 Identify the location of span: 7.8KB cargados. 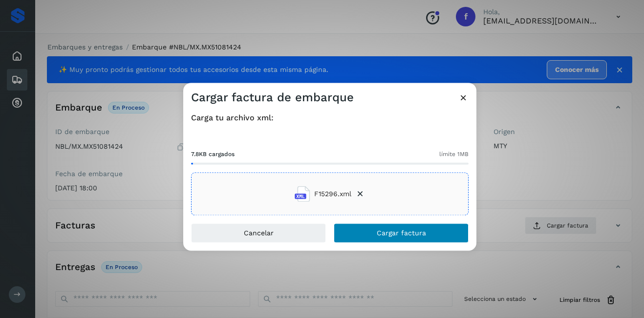
(213, 154).